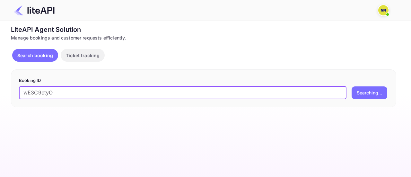  Describe the element at coordinates (383, 10) in the screenshot. I see `img: N/A N/A` at that location.